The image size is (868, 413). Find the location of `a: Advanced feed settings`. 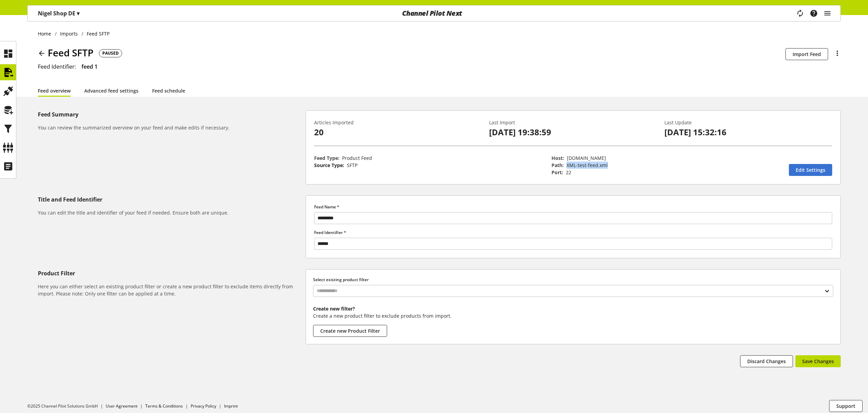

a: Advanced feed settings is located at coordinates (111, 90).